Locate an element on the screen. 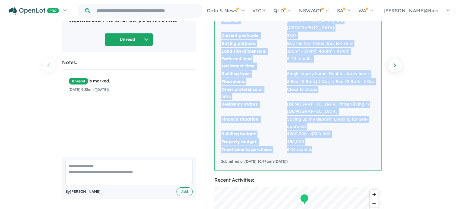 The height and width of the screenshot is (209, 458). input: Try estate name, suburb, builder or developer is located at coordinates (146, 11).